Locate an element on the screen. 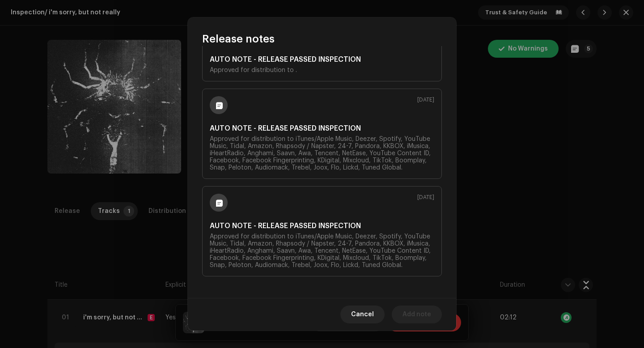 The image size is (644, 348). span: Cancel is located at coordinates (362, 314).